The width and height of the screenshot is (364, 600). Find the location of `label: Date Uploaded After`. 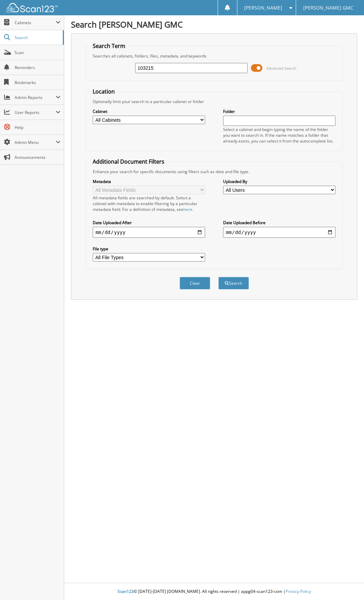

label: Date Uploaded After is located at coordinates (148, 223).